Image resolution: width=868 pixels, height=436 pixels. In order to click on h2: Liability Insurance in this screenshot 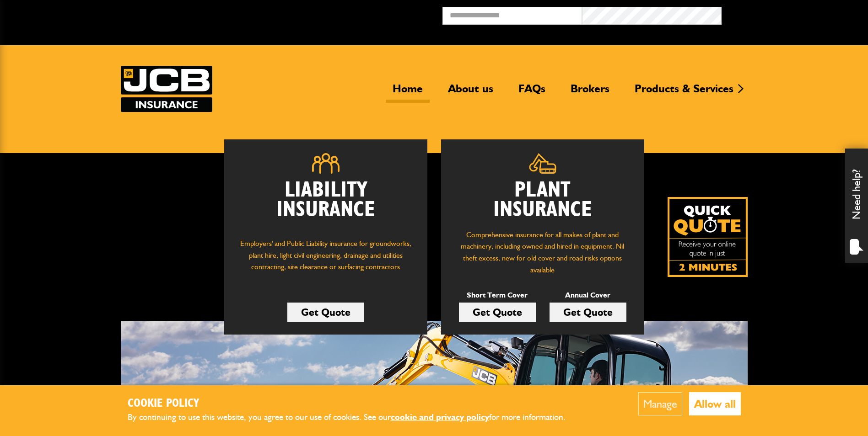, I will do `click(326, 205)`.